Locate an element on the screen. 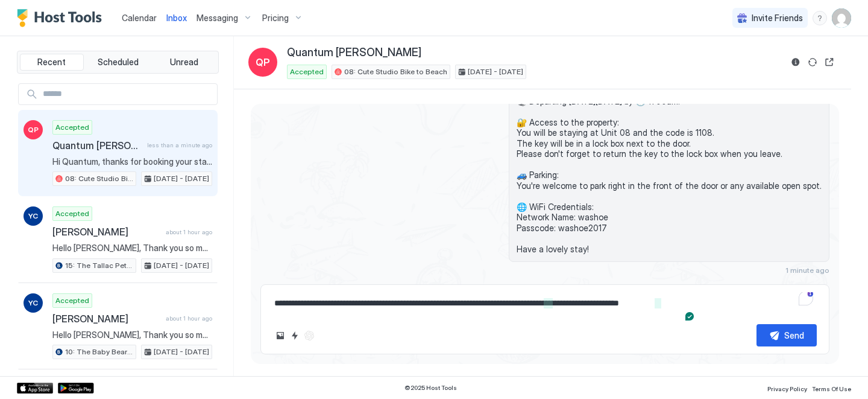 This screenshot has height=399, width=868. div: Send is located at coordinates (794, 335).